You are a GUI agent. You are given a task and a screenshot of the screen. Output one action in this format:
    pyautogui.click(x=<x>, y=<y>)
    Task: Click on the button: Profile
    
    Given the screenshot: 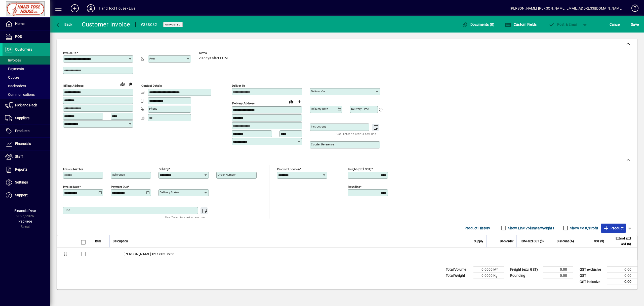 What is the action you would take?
    pyautogui.click(x=91, y=8)
    